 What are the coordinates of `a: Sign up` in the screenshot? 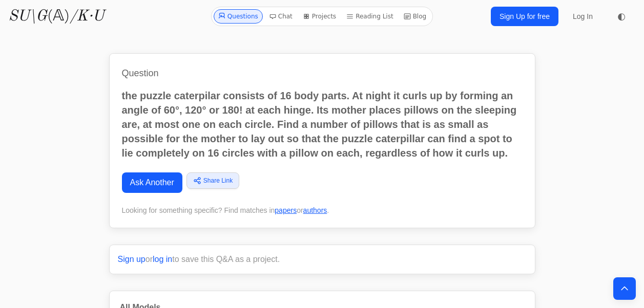 It's located at (132, 259).